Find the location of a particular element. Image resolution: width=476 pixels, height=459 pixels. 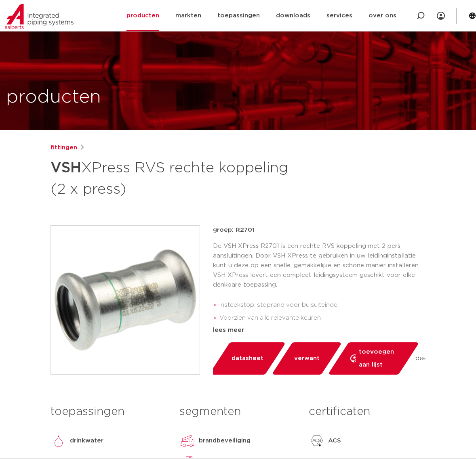

a: datasheet is located at coordinates (247, 359).